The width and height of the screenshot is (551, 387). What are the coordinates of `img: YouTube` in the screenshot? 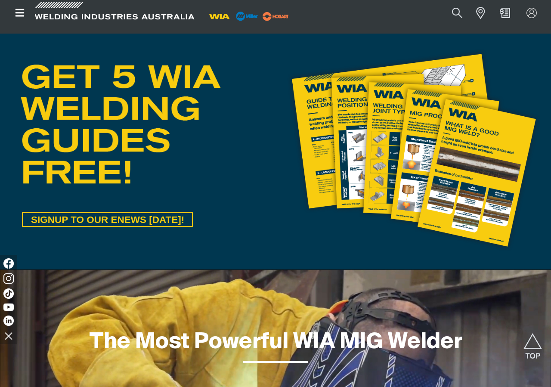 It's located at (9, 307).